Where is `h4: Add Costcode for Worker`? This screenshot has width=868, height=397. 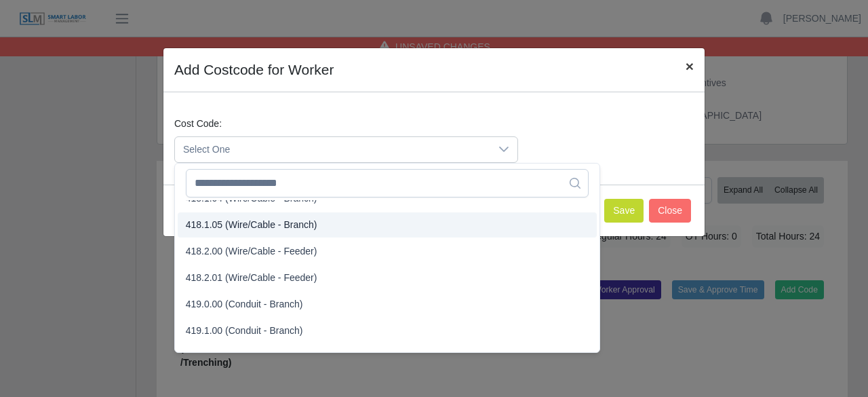
h4: Add Costcode for Worker is located at coordinates (254, 70).